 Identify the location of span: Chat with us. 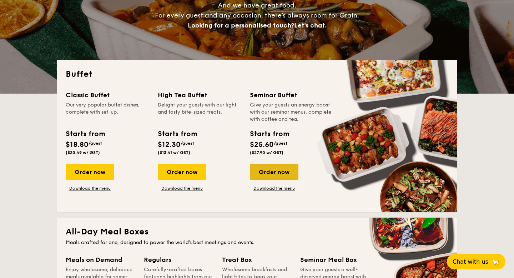
(471, 261).